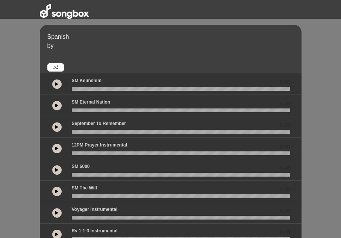 Image resolution: width=341 pixels, height=238 pixels. What do you see at coordinates (64, 11) in the screenshot?
I see `img: songbox-logo-white.png` at bounding box center [64, 11].